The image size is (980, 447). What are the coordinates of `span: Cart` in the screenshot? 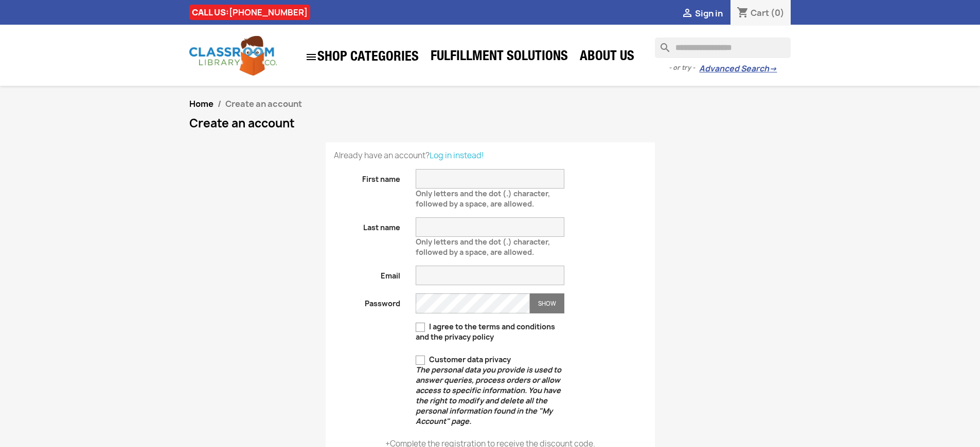 It's located at (760, 13).